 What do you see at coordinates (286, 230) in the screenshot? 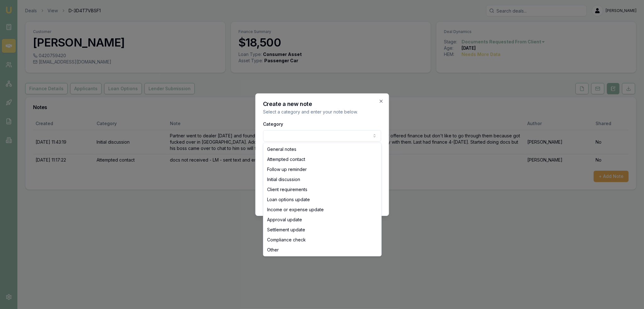
I see `span: Settlement update` at bounding box center [286, 230].